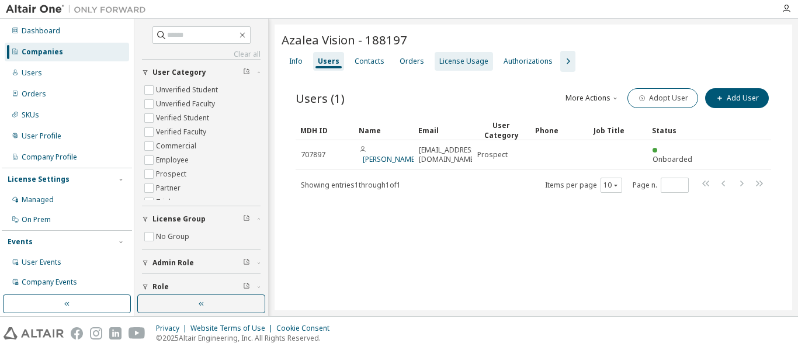 The width and height of the screenshot is (798, 350). I want to click on div: Companies, so click(42, 52).